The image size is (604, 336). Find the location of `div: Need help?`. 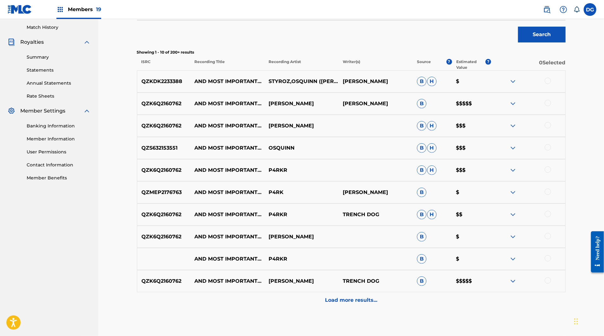

div: Need help? is located at coordinates (11, 23).